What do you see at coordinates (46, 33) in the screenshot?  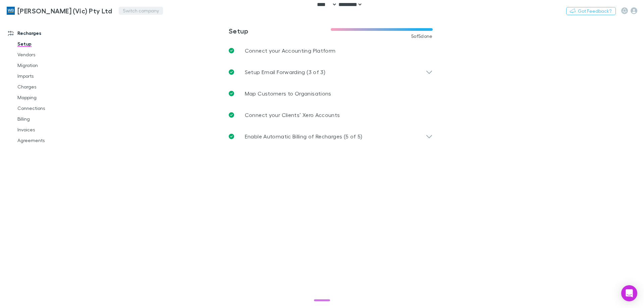 I see `a: Recharges` at bounding box center [46, 33].